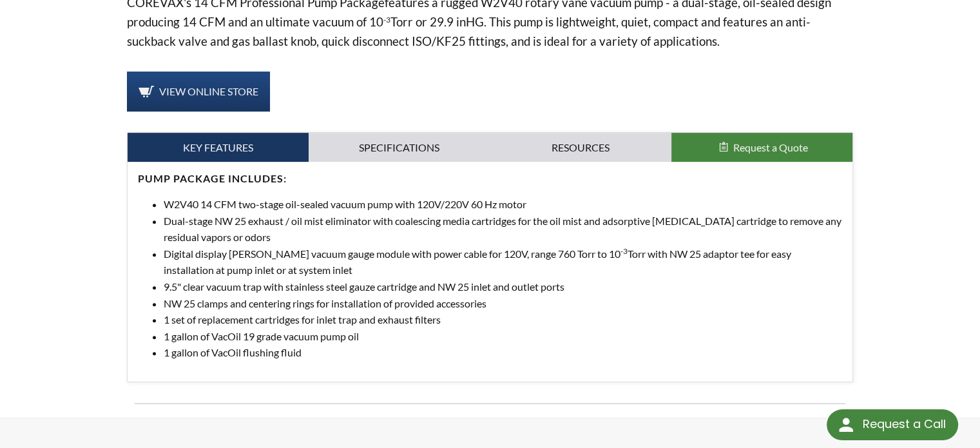 This screenshot has height=448, width=980. I want to click on h4: PUMP PACKAGE INCLUDES:, so click(490, 178).